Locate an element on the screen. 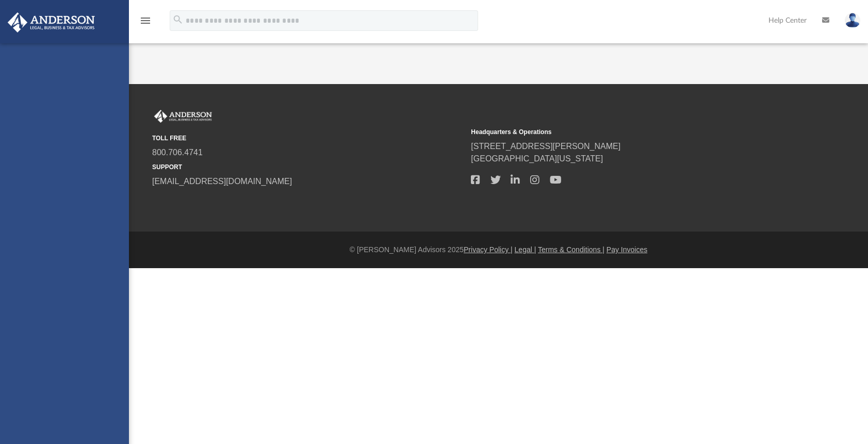 The image size is (868, 444). a: Legal | is located at coordinates (525, 250).